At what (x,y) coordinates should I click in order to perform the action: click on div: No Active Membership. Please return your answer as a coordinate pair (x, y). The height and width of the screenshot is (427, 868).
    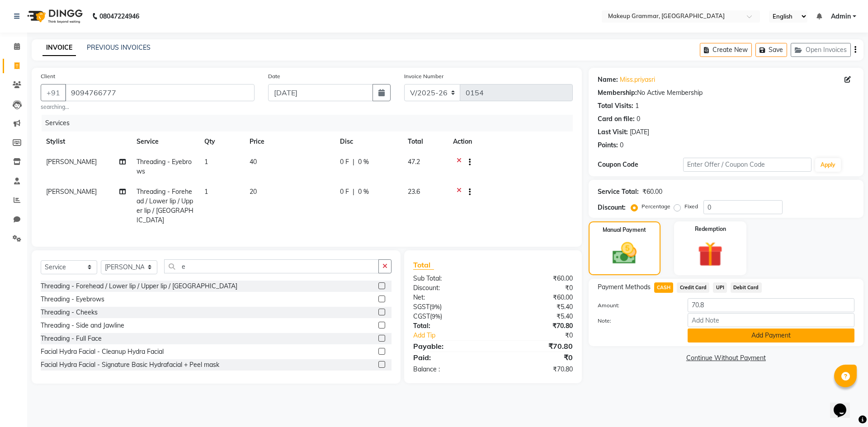
    Looking at the image, I should click on (726, 93).